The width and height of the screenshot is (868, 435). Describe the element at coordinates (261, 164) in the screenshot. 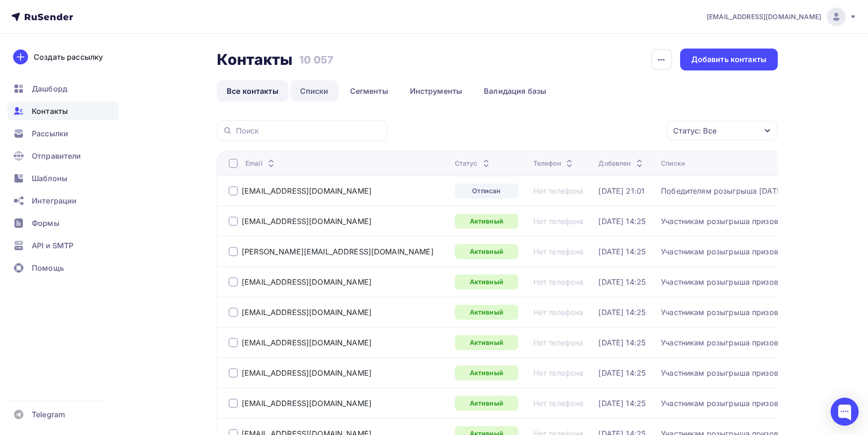

I see `div: Email` at that location.